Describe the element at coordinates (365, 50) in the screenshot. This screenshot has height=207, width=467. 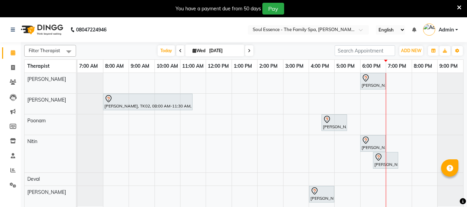
I see `input: Search Appointment` at that location.